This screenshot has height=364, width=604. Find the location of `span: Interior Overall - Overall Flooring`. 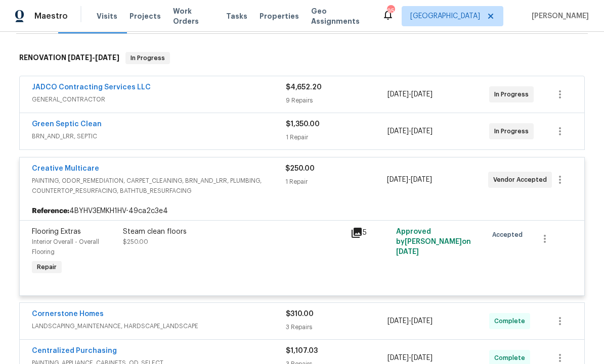

span: Interior Overall - Overall Flooring is located at coordinates (65, 247).